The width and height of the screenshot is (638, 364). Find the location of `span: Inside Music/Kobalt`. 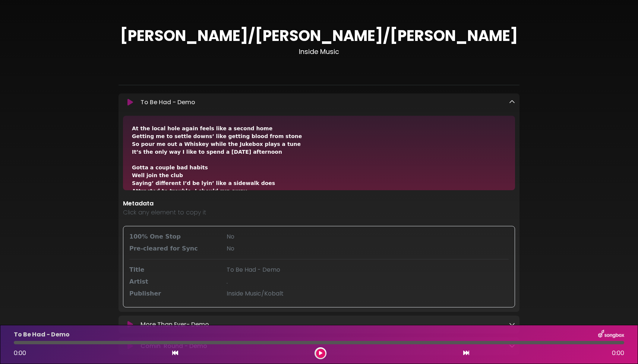

span: Inside Music/Kobalt is located at coordinates (255, 293).